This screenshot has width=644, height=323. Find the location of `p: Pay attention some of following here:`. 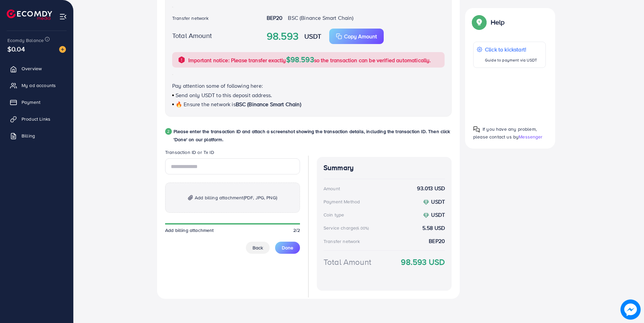

p: Pay attention some of following here: is located at coordinates (309, 86).